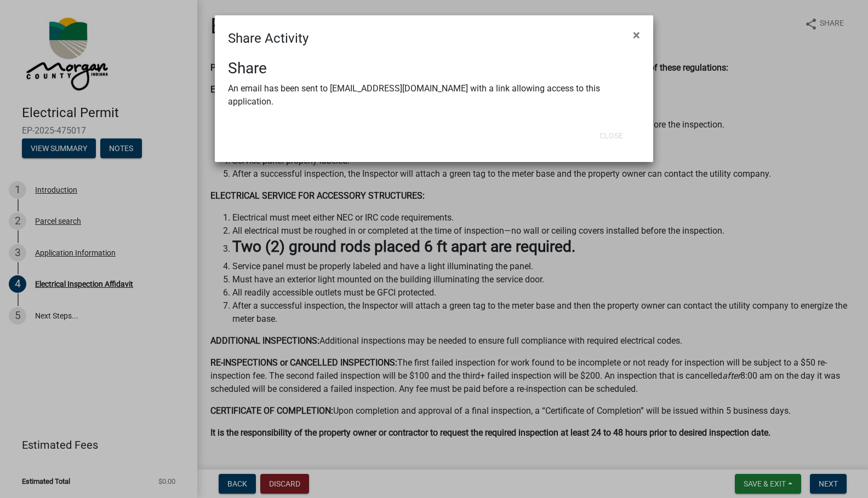  Describe the element at coordinates (268, 38) in the screenshot. I see `h4: Share Activity` at that location.